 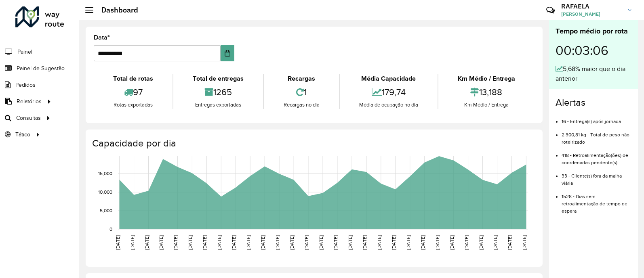 What do you see at coordinates (597, 201) in the screenshot?
I see `li: 1528 - Dias sem retroalimentação de tempo de espera` at bounding box center [597, 201].